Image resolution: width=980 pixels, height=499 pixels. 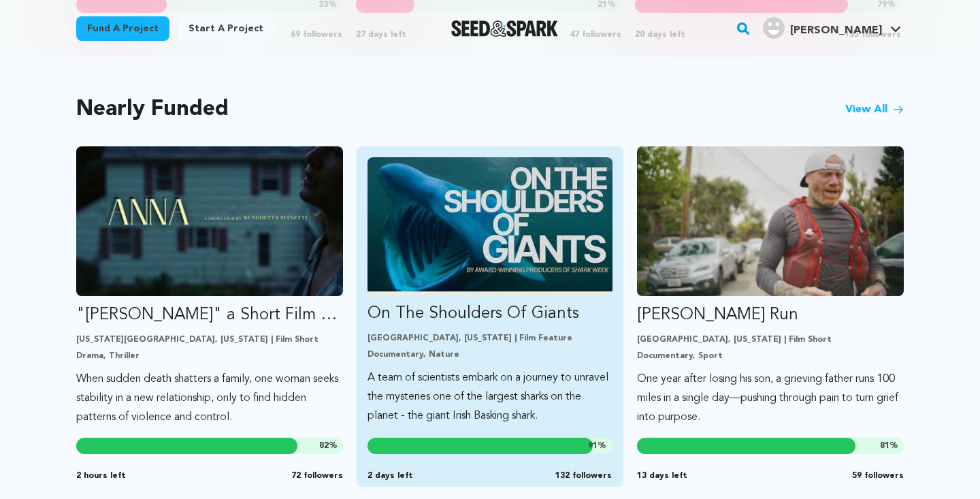 I want to click on span: 72 followers, so click(x=317, y=476).